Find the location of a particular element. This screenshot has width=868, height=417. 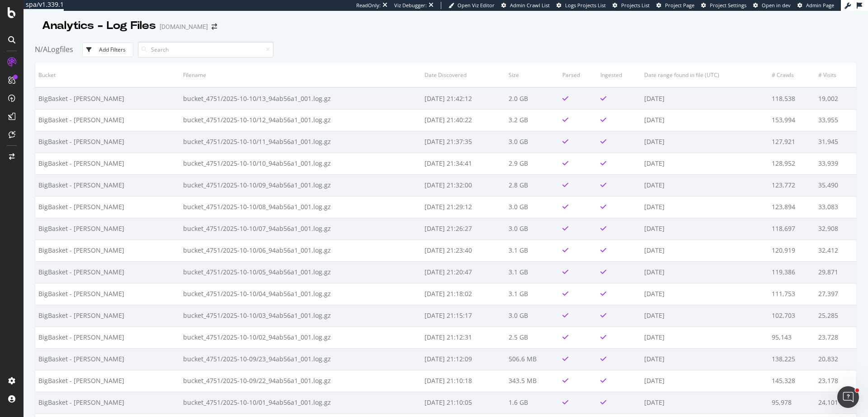

th: Size is located at coordinates (532, 75).